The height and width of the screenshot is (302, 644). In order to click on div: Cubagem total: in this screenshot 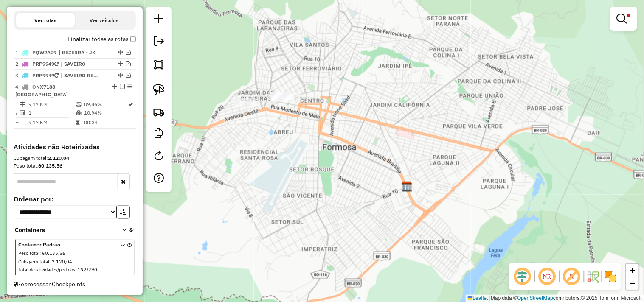, I will do `click(75, 159)`.